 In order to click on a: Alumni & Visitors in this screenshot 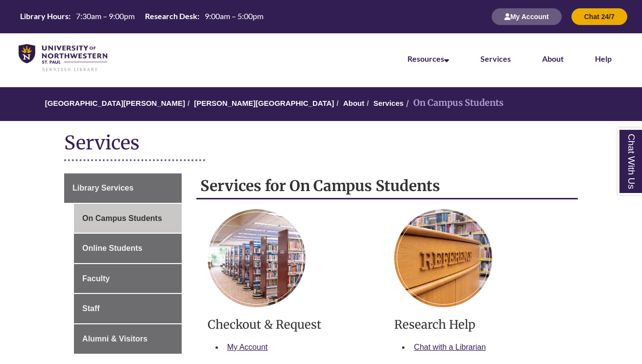, I will do `click(128, 339)`.